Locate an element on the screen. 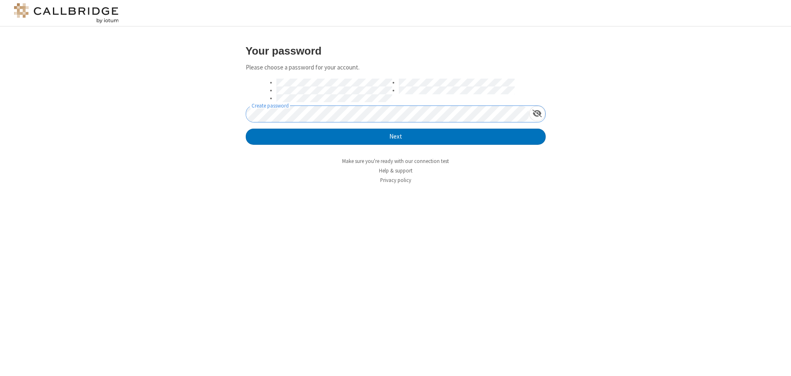 The height and width of the screenshot is (376, 791). h3: Your password is located at coordinates (396, 51).